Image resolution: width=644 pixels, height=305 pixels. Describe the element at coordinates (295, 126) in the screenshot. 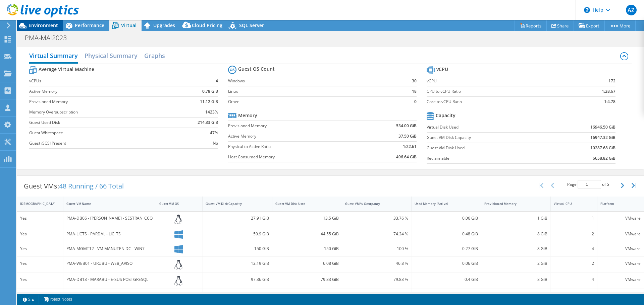

I see `label: Provisioned Memory` at that location.